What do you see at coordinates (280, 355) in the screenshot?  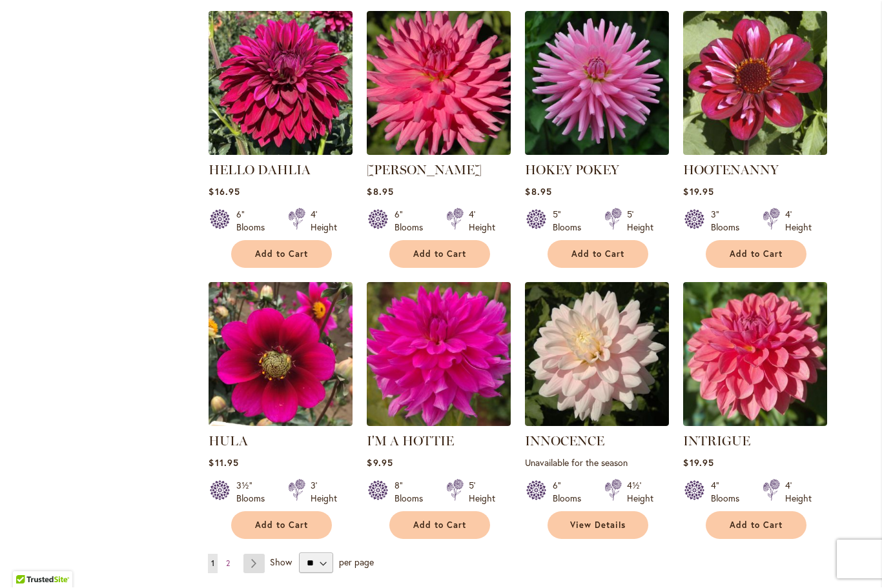 I see `img: HULA` at bounding box center [280, 355].